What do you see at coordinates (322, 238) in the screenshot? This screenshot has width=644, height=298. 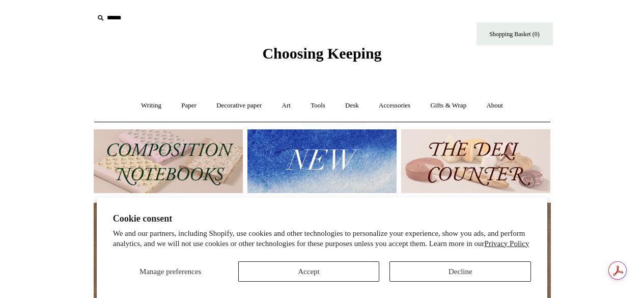 I see `p: We and our partners, including Shopify, use cookies and other technologies to personalize your ex...` at bounding box center [322, 238].